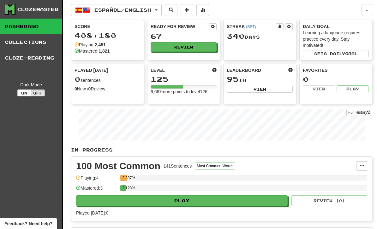  Describe the element at coordinates (104, 51) in the screenshot. I see `strong: 1,821` at that location.